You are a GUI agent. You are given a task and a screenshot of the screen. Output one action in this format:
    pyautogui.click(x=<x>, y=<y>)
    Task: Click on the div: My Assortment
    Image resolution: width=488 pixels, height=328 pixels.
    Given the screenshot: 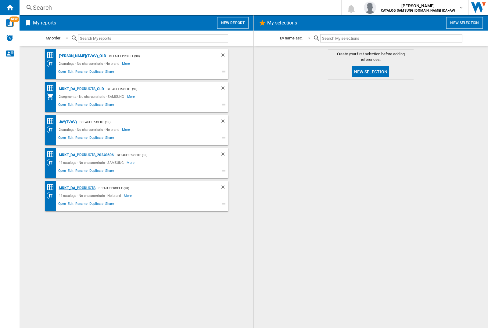 What is the action you would take?
    pyautogui.click(x=52, y=96)
    